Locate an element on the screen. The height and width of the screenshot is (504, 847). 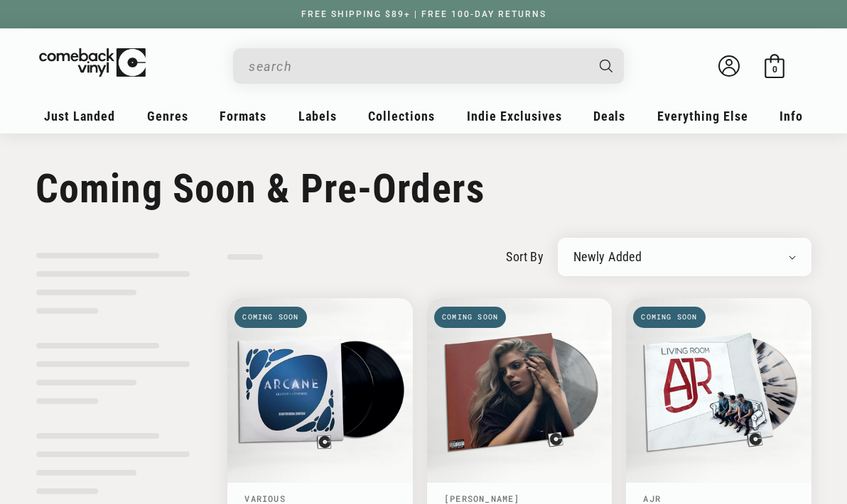
label: sort by is located at coordinates (525, 256).